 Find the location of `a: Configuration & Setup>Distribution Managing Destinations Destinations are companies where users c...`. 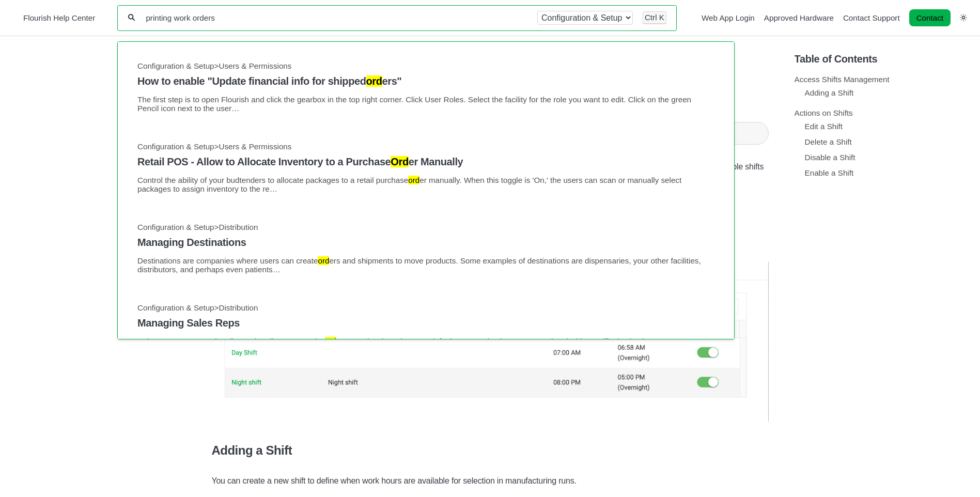

a: Configuration & Setup>Distribution Managing Destinations Destinations are companies where users c... is located at coordinates (426, 248).